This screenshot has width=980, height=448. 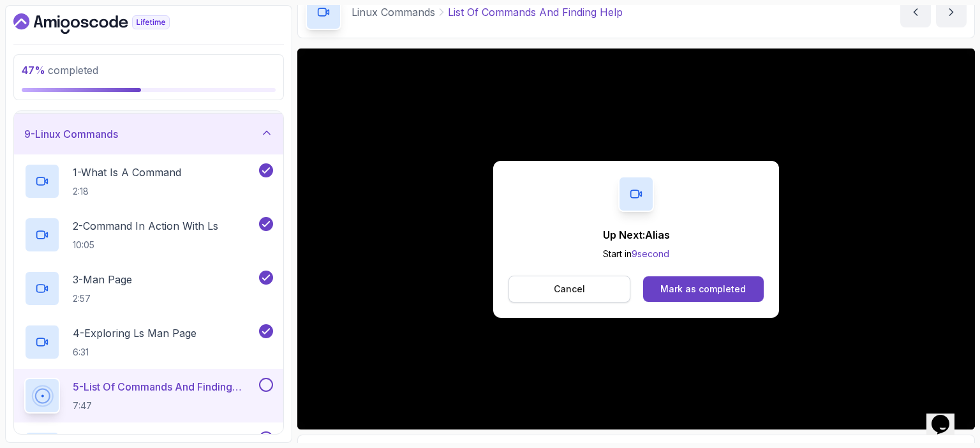 What do you see at coordinates (148, 181) in the screenshot?
I see `button: 1-What Is A Command2:18` at bounding box center [148, 181].